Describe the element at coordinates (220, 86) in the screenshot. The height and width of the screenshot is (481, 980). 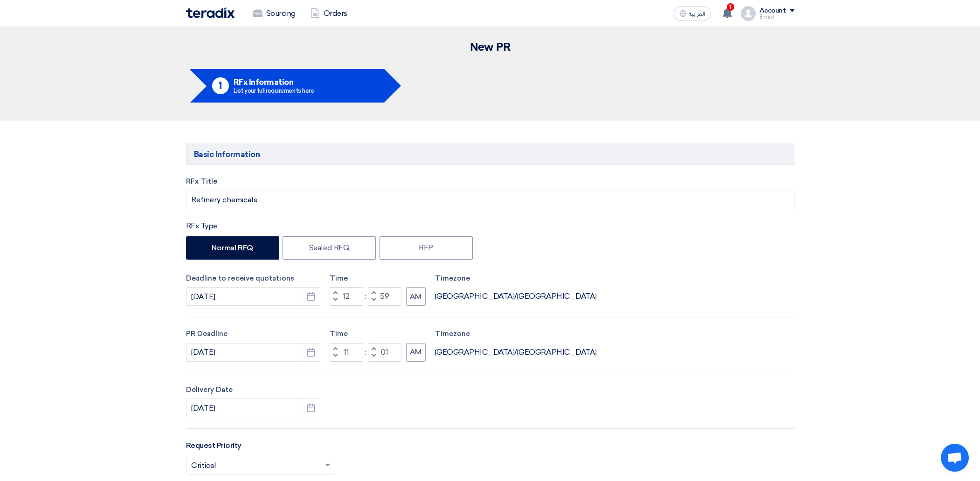
I see `div: 1` at that location.